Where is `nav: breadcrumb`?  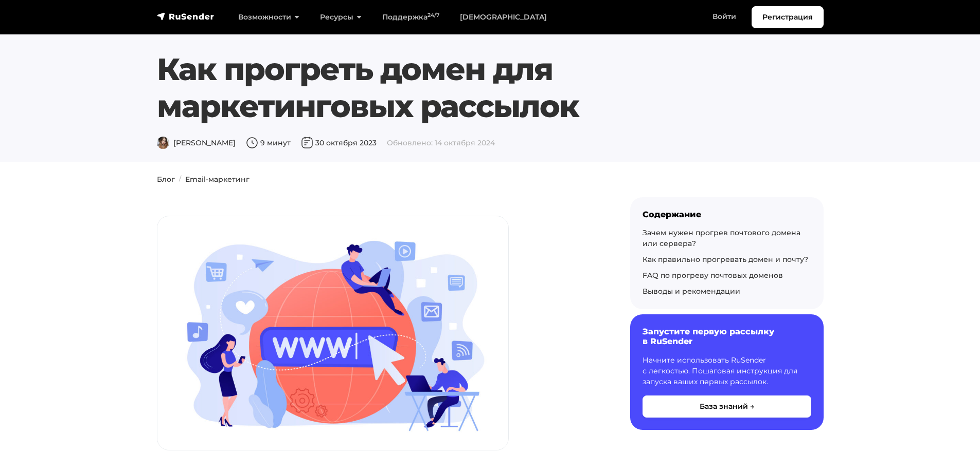 nav: breadcrumb is located at coordinates (490, 179).